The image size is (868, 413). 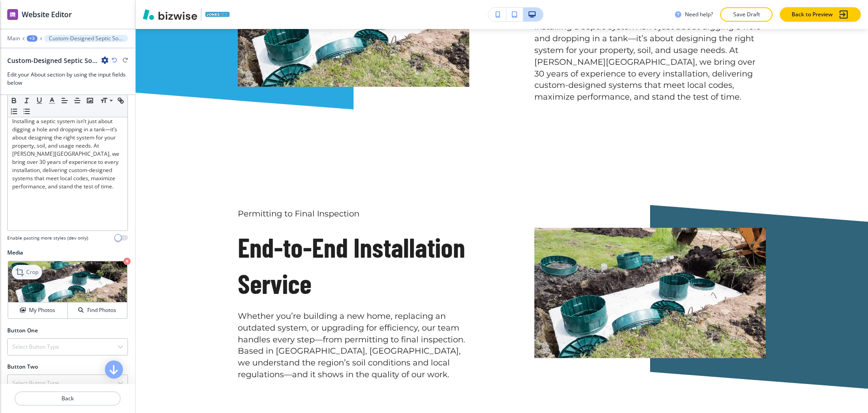 I want to click on button: Save Draft, so click(x=747, y=14).